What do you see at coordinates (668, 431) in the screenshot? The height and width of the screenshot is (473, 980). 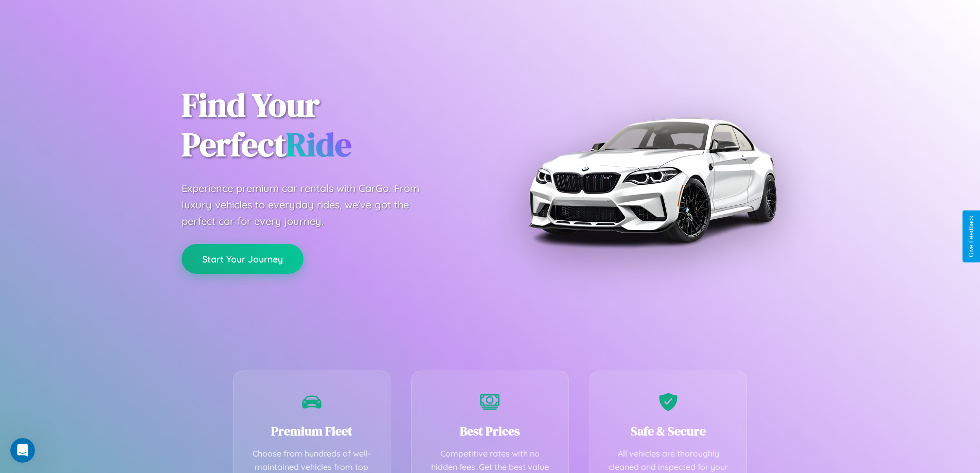 I see `h3: Safe & Secure` at bounding box center [668, 431].